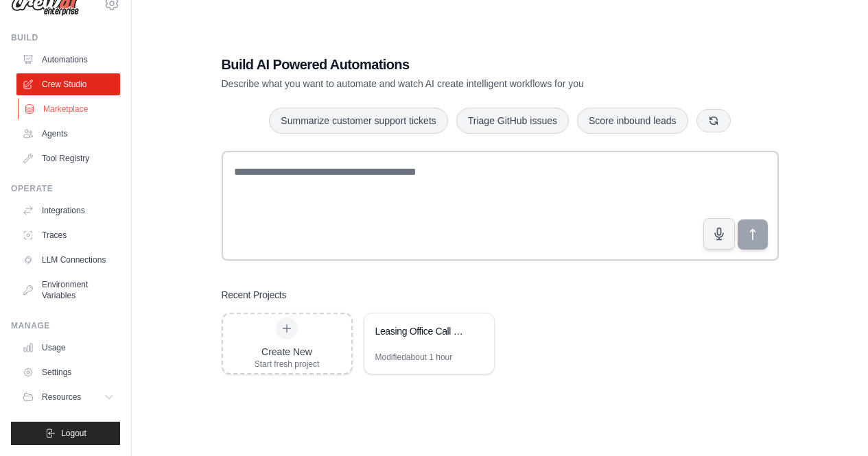 This screenshot has width=868, height=456. I want to click on a: LLM Connections, so click(68, 260).